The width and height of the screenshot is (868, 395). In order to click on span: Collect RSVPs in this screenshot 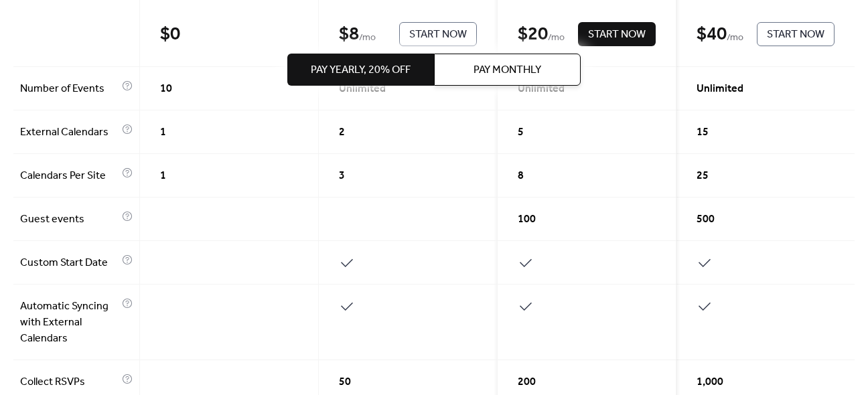, I will do `click(69, 382)`.